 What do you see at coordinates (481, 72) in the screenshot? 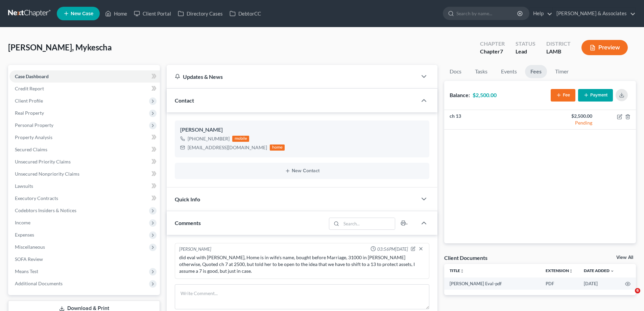
I see `a: Tasks` at bounding box center [481, 72].